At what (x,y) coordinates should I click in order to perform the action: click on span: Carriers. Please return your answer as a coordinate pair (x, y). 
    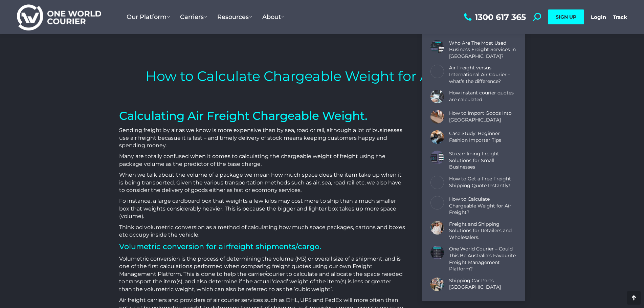
    Looking at the image, I should click on (194, 17).